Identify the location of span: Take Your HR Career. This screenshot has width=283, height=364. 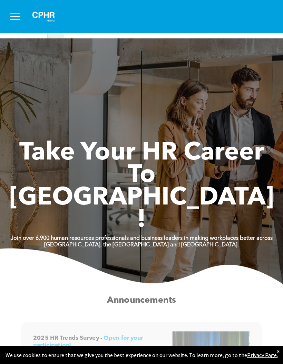
(142, 153).